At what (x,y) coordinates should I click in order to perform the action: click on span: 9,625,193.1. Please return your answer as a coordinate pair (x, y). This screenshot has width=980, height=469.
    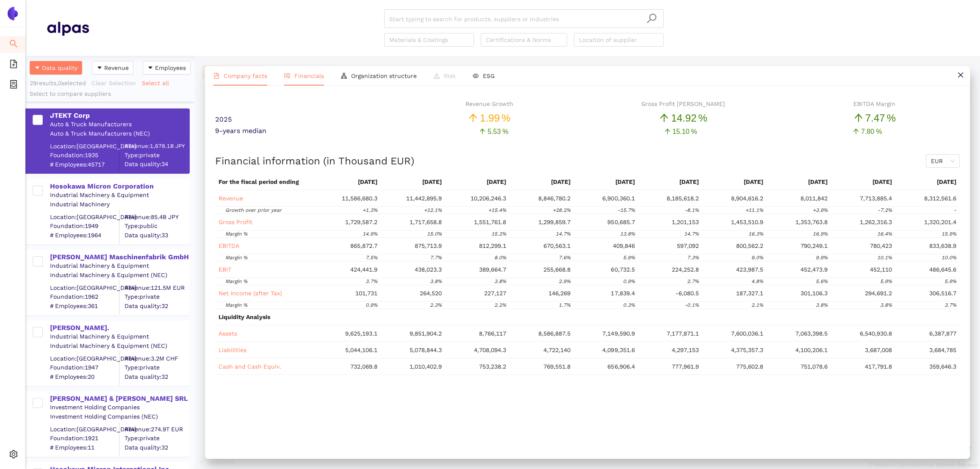
    Looking at the image, I should click on (361, 333).